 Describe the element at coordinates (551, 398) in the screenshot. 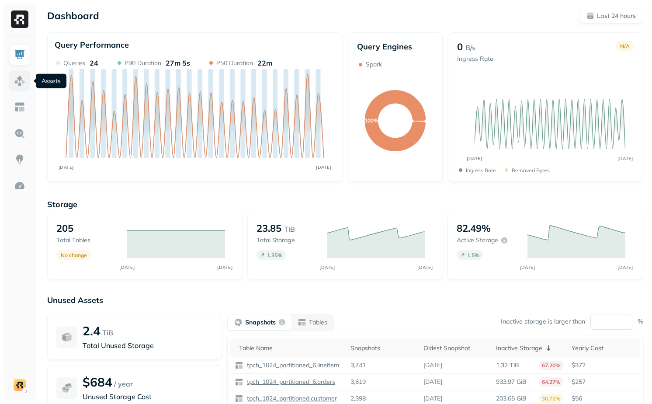

I see `p: 30.72%` at that location.